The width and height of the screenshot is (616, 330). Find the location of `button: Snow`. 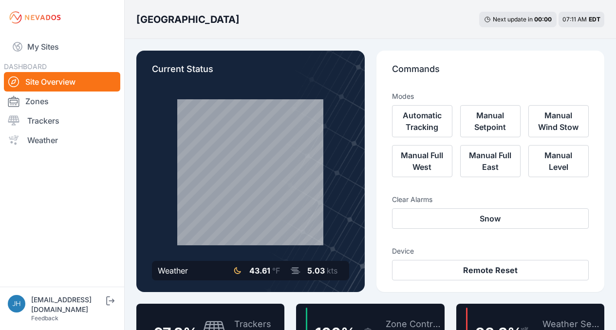

button: Snow is located at coordinates (490, 219).